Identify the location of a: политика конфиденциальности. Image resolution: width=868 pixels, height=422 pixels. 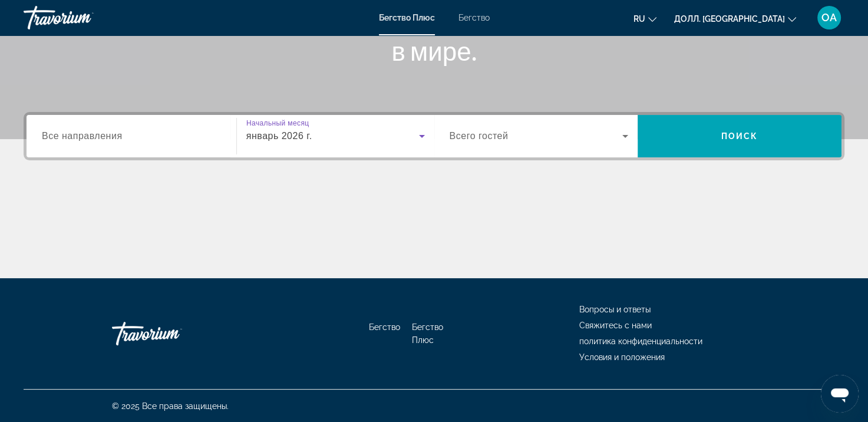
(641, 341).